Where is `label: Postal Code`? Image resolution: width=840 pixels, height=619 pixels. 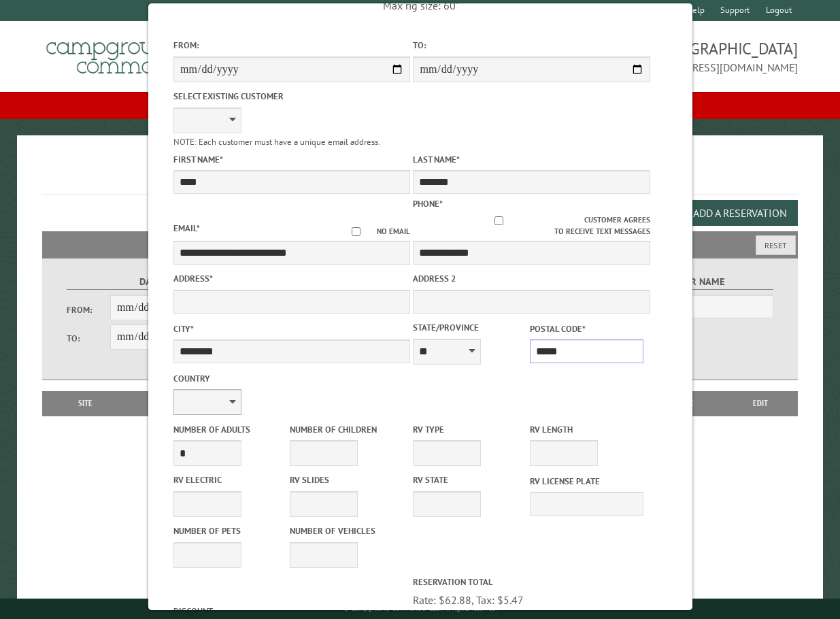 label: Postal Code is located at coordinates (586, 329).